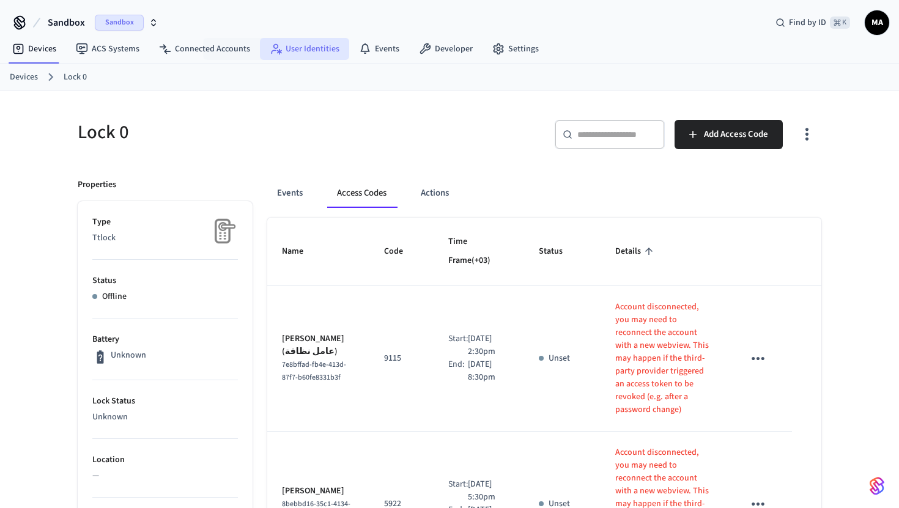 This screenshot has height=508, width=899. I want to click on button: Add Access Code, so click(728, 135).